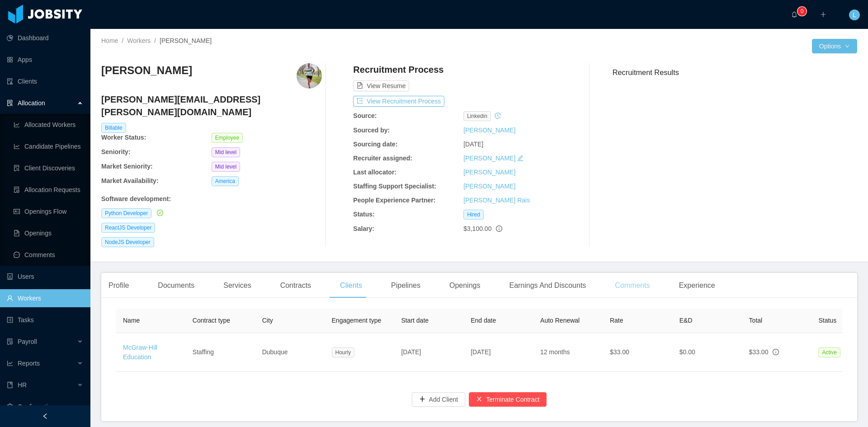  What do you see at coordinates (45, 320) in the screenshot?
I see `a: icon: profileTasks` at bounding box center [45, 320].